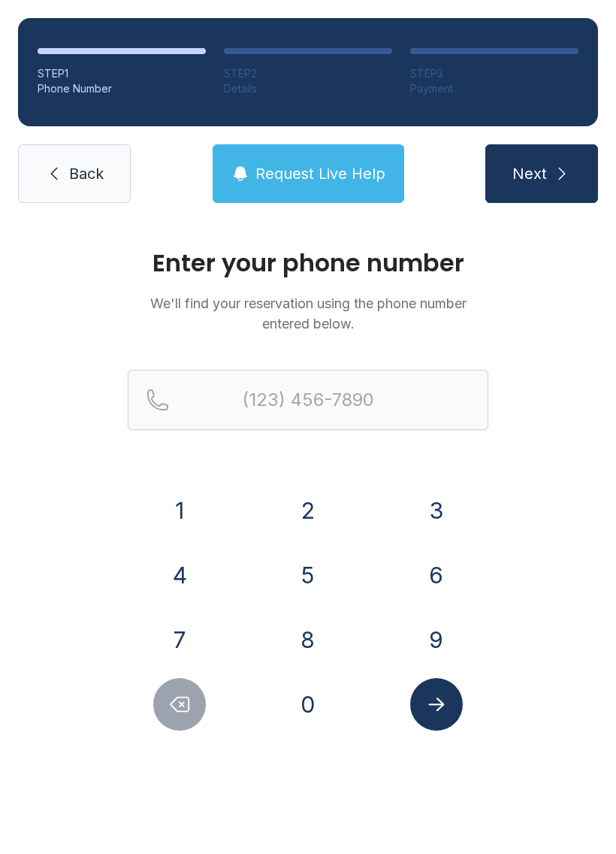  I want to click on button: 5, so click(308, 576).